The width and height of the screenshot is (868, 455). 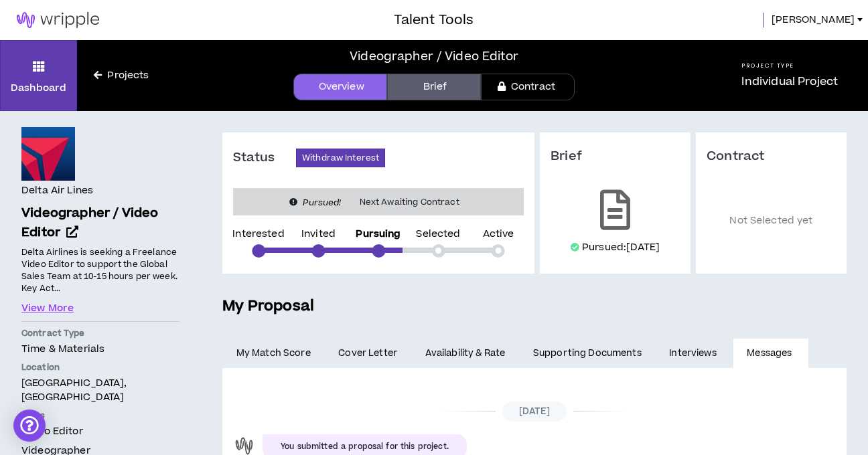 What do you see at coordinates (771, 354) in the screenshot?
I see `a: Messages` at bounding box center [771, 354].